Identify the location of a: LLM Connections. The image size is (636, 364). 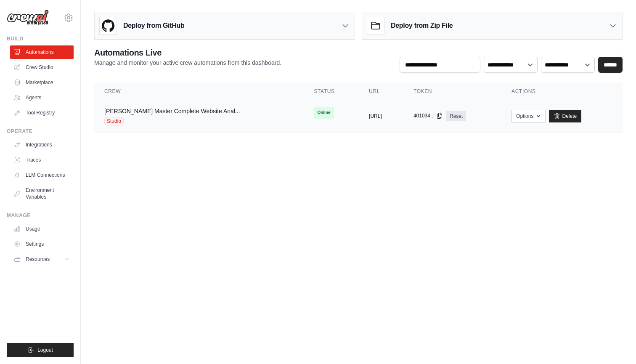
(41, 175).